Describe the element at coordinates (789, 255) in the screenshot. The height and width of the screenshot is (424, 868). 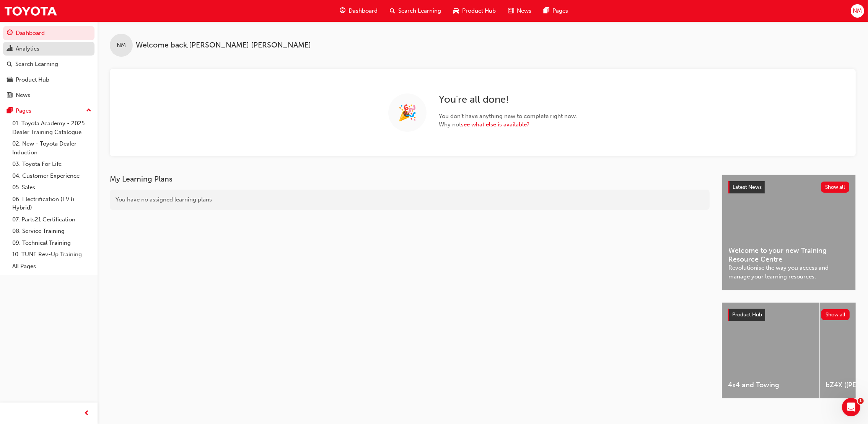
I see `span: Welcome to your new Training Resource Centre` at that location.